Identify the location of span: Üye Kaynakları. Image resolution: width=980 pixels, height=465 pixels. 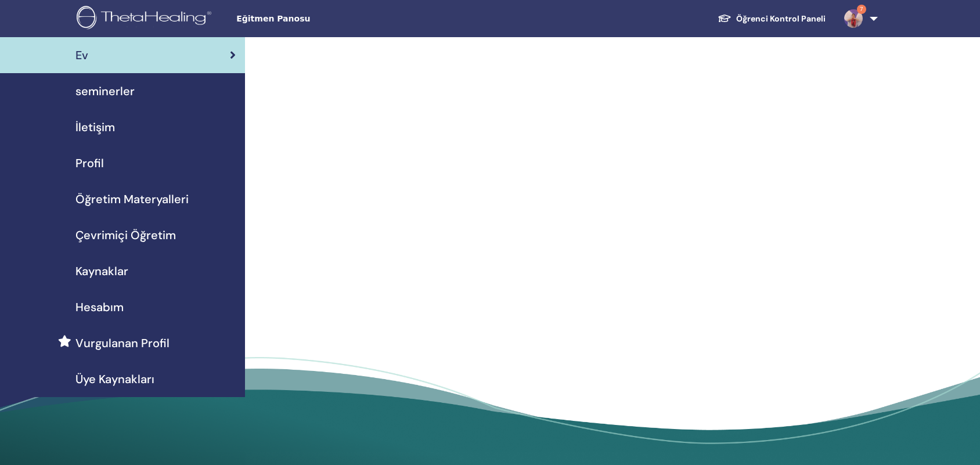
(115, 379).